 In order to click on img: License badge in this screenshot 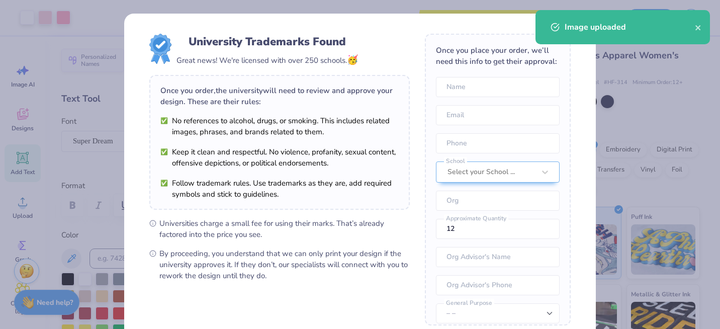, I will do `click(160, 49)`.